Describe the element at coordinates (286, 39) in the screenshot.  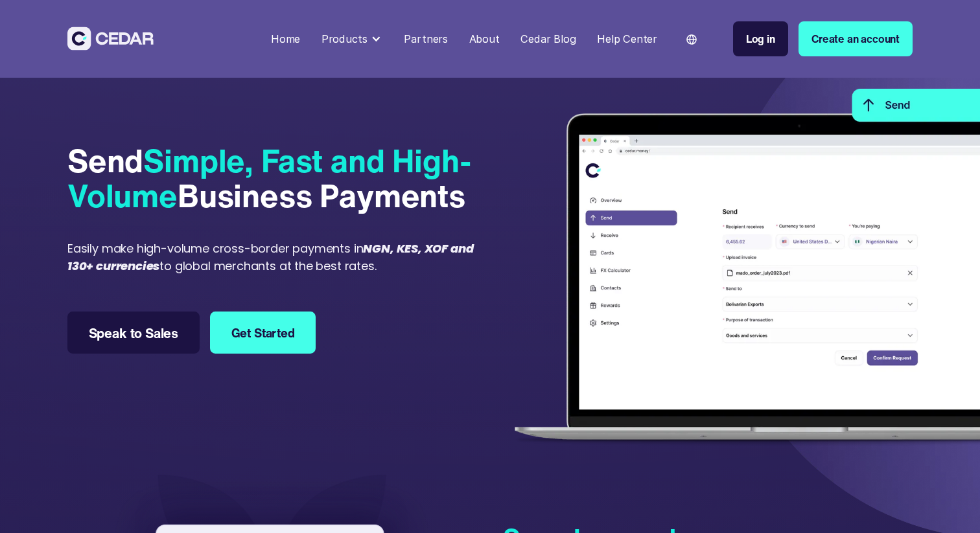
I see `a: Home` at that location.